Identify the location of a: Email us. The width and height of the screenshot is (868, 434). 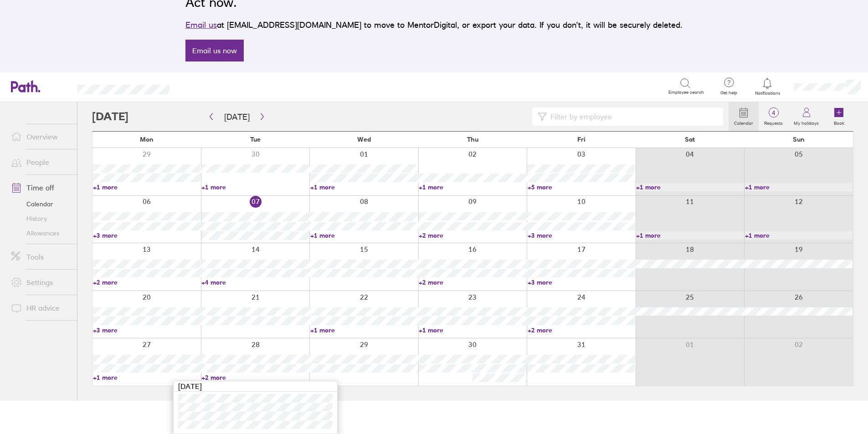
(201, 24).